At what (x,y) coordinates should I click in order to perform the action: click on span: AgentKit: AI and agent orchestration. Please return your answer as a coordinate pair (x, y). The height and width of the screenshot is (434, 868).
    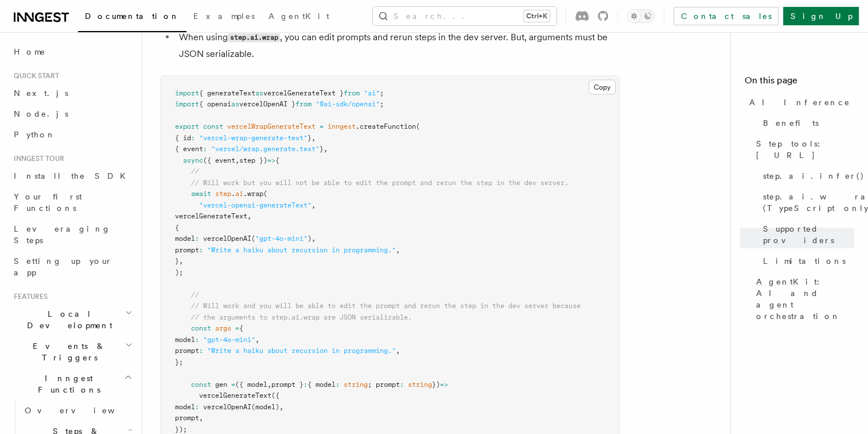
    Looking at the image, I should click on (805, 298).